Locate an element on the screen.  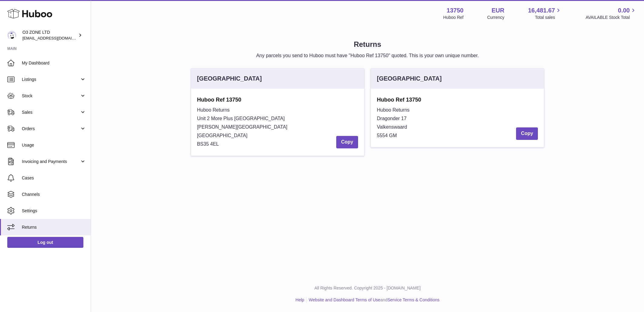
span: Cases is located at coordinates (54, 178).